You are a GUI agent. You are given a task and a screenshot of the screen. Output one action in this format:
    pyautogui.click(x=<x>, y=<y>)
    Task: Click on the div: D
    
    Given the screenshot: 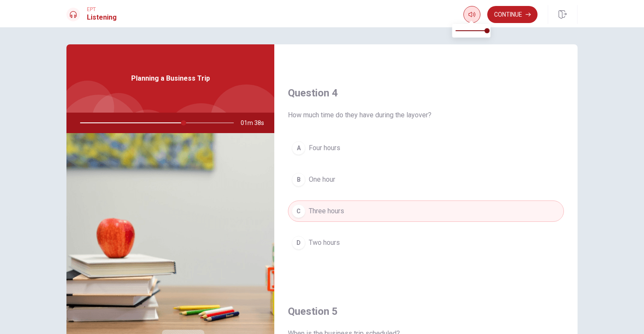 What is the action you would take?
    pyautogui.click(x=299, y=242)
    